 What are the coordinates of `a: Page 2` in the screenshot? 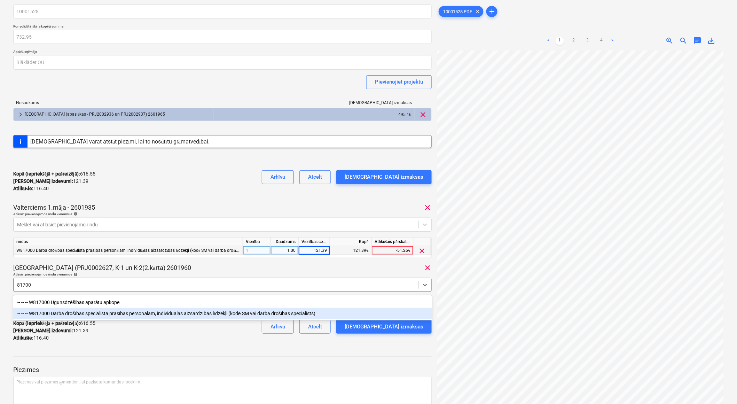 It's located at (574, 41).